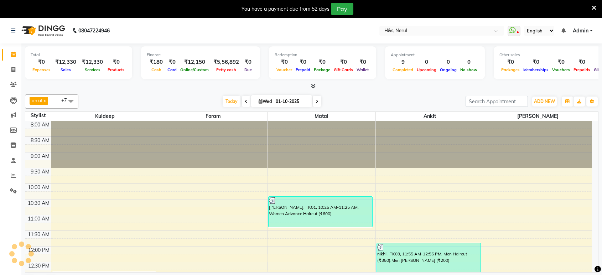  Describe the element at coordinates (448, 70) in the screenshot. I see `span: Ongoing` at that location.